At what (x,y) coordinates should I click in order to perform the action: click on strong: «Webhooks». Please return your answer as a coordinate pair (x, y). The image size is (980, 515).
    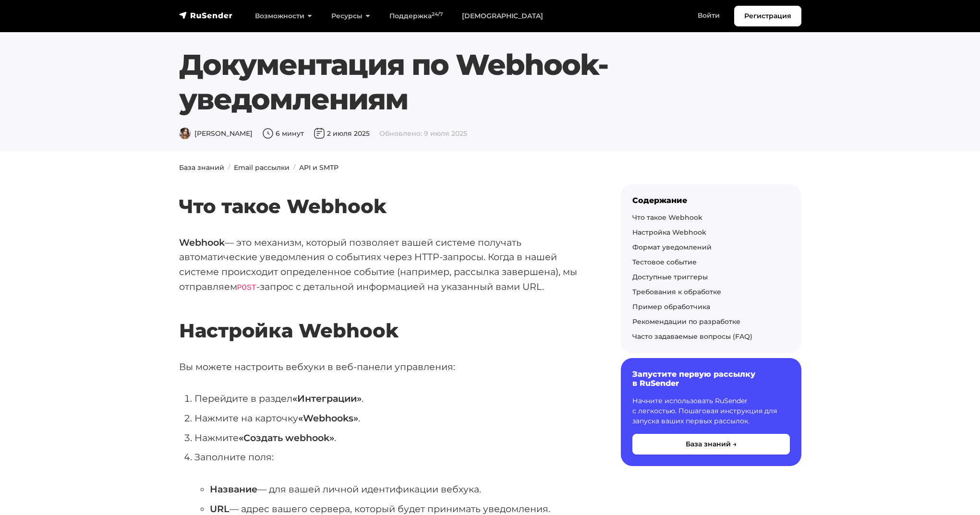
    Looking at the image, I should click on (328, 418).